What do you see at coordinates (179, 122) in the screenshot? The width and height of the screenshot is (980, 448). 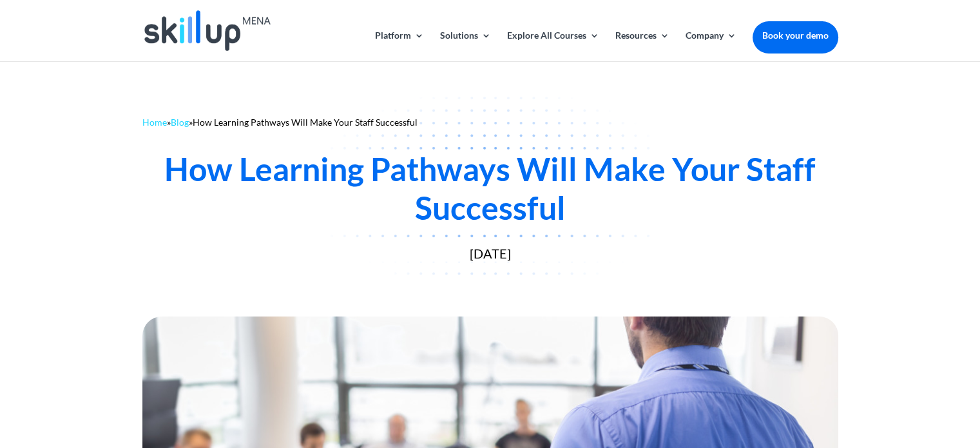 I see `a: Blog` at bounding box center [179, 122].